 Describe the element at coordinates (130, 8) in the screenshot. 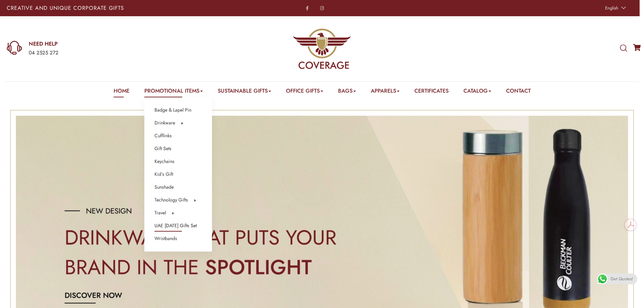

I see `p: Creative and Unique Corporate Gifts` at that location.